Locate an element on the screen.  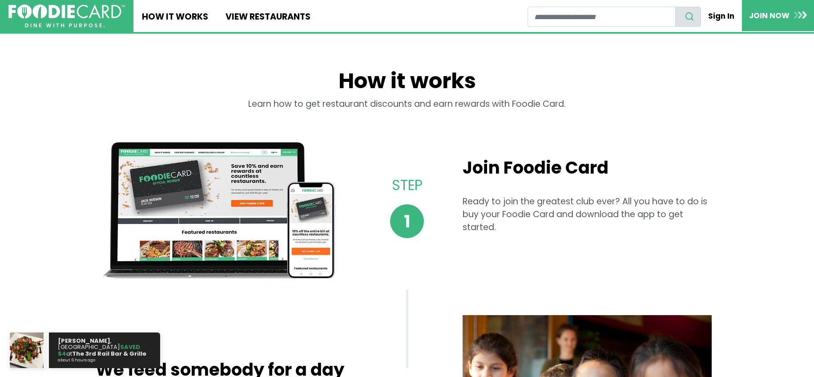
p: Step is located at coordinates (407, 185).